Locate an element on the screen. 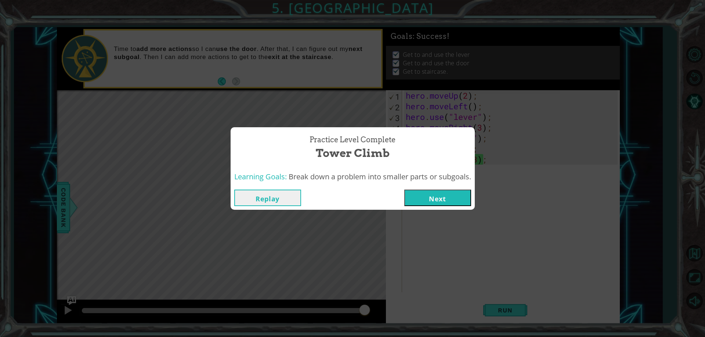  span: Practice Level Complete is located at coordinates (352, 140).